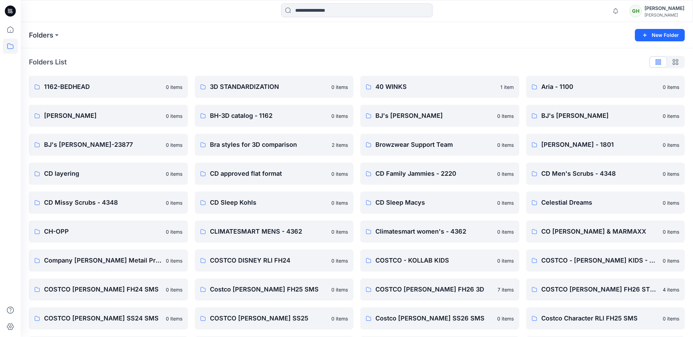 The width and height of the screenshot is (693, 337). Describe the element at coordinates (440, 145) in the screenshot. I see `a: Browzwear Support Team0 items` at that location.